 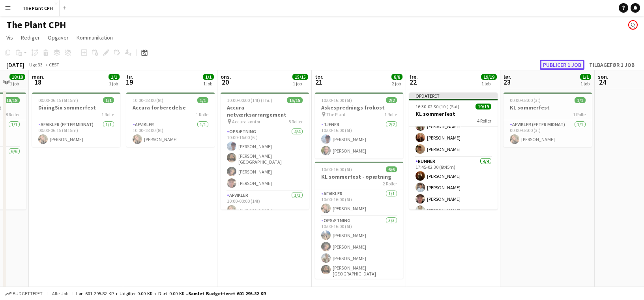 I want to click on div: 00:00-06:15 (6t15m)1/1DiningSix sommerfest1 RolleAfvikler (efter midnat)1/100:00-06:15 (6t15m)[PE..., so click(x=76, y=120).